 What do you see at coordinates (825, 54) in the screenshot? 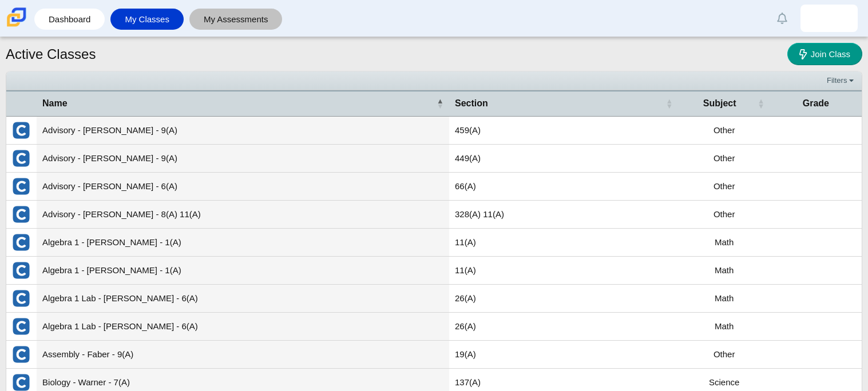
I see `a: Join Class` at bounding box center [825, 54].